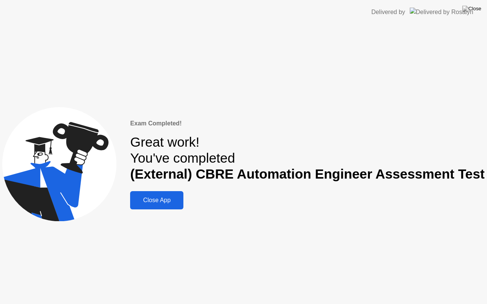 This screenshot has width=487, height=304. I want to click on div: Delivered by, so click(388, 12).